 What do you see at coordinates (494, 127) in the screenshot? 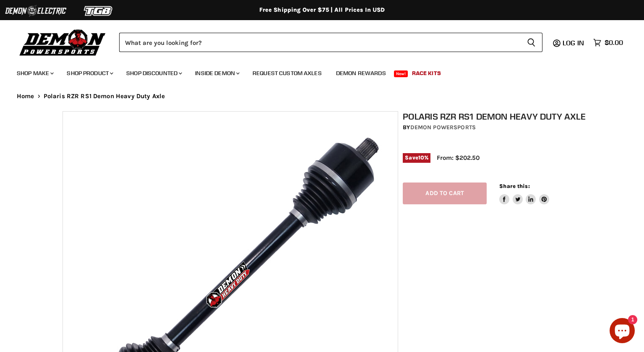
I see `div: by` at bounding box center [494, 127].